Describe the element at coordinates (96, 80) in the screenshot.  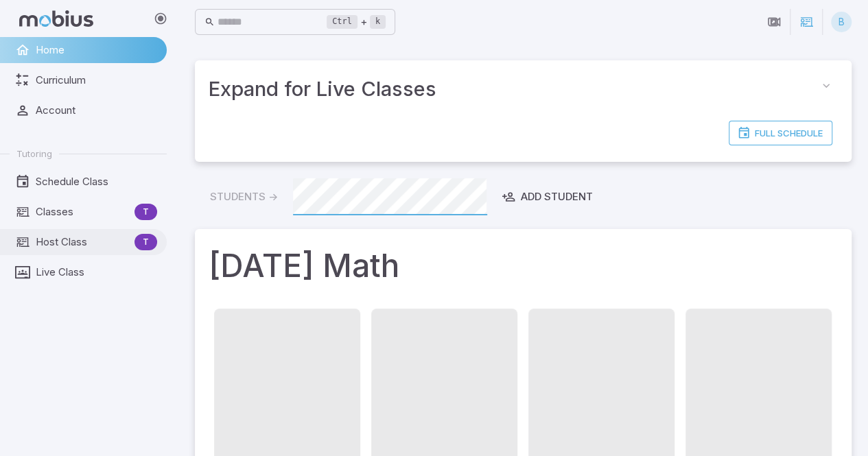
I see `span: Curriculum` at that location.